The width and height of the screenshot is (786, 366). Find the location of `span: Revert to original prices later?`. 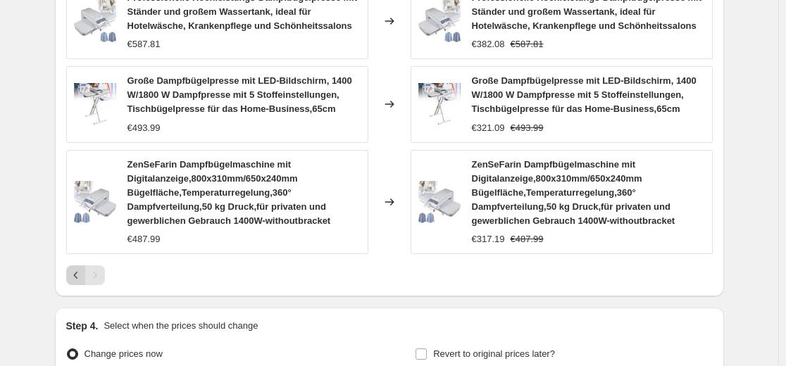

span: Revert to original prices later? is located at coordinates (493, 353).